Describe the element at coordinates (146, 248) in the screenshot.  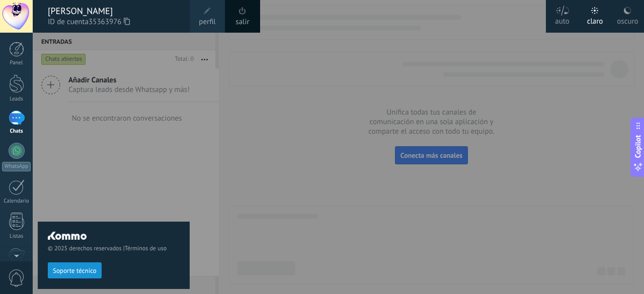
I see `a: Términos de uso` at that location.